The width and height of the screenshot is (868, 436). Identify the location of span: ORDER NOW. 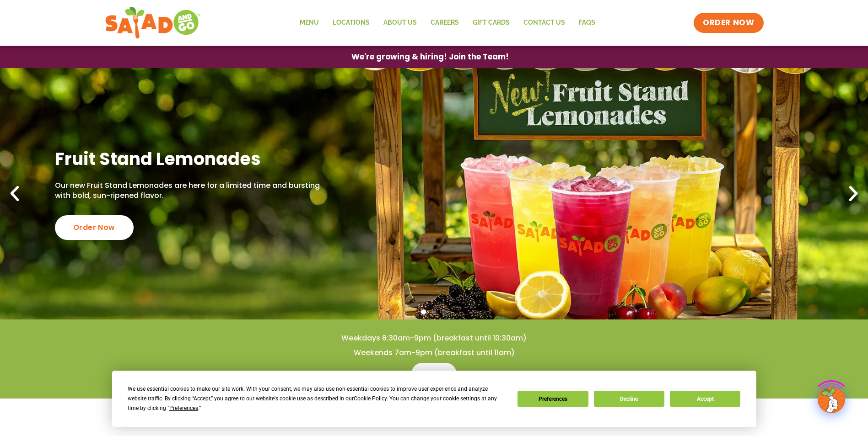
(728, 23).